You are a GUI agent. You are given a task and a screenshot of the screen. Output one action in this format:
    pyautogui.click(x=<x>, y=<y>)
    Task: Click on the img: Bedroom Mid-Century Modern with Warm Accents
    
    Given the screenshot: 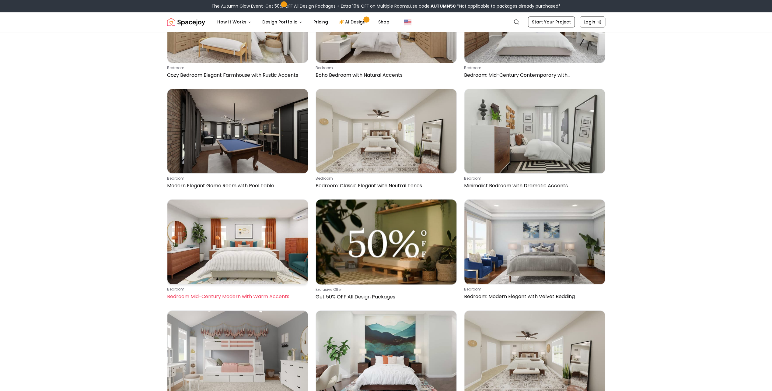 What is the action you would take?
    pyautogui.click(x=238, y=241)
    